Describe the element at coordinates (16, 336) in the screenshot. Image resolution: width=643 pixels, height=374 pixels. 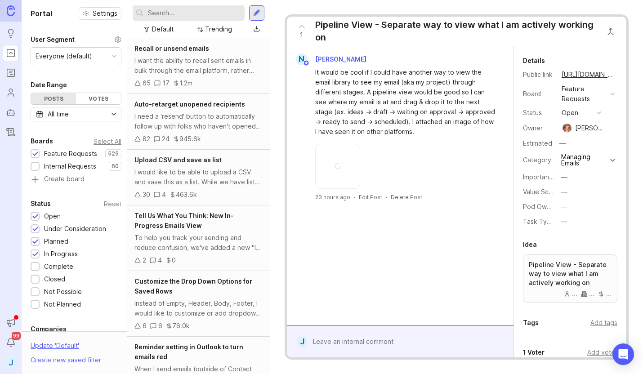
I see `span: 99` at that location.